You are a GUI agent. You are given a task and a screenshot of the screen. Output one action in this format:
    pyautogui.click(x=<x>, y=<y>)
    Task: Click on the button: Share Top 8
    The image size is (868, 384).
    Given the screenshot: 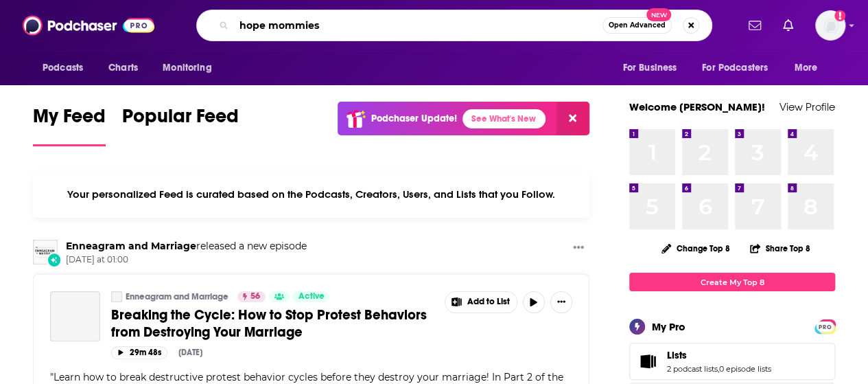 What is the action you would take?
    pyautogui.click(x=780, y=248)
    